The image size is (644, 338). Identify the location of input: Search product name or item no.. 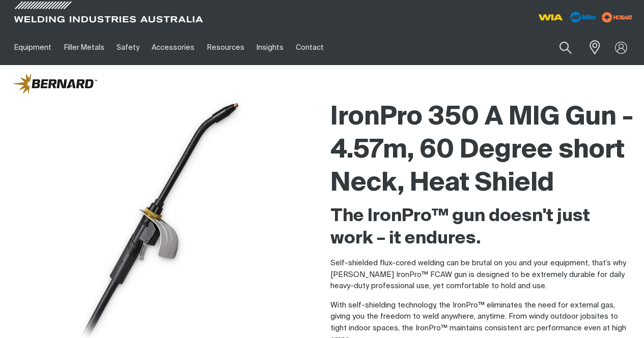
(559, 48).